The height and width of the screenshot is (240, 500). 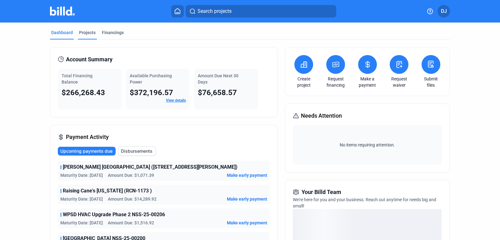 What do you see at coordinates (77, 79) in the screenshot?
I see `span: Total Financing Balance` at bounding box center [77, 79].